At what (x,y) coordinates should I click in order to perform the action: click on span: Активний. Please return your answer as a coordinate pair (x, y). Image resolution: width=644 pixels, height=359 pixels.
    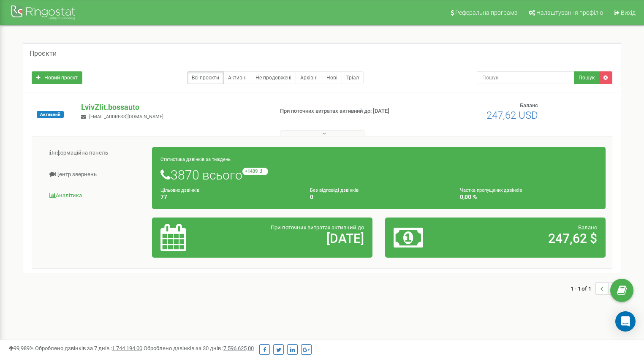
    Looking at the image, I should click on (50, 114).